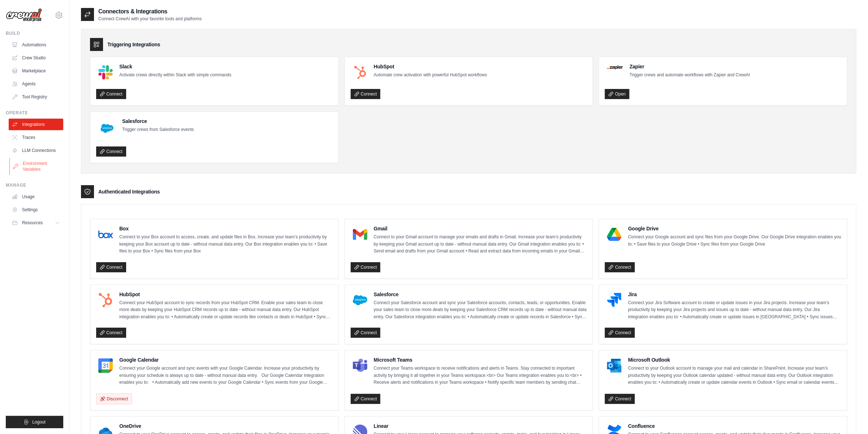  I want to click on h4: Microsoft Outlook, so click(734, 360).